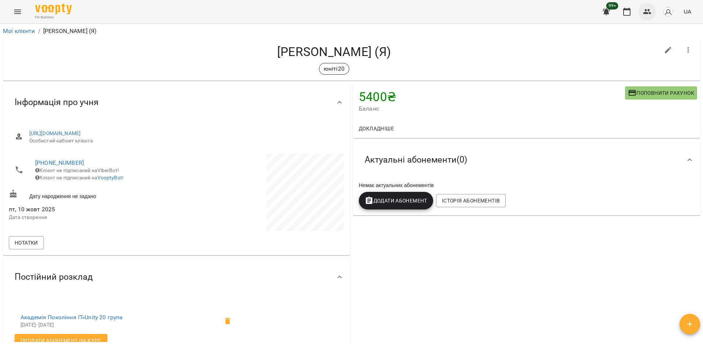 This screenshot has width=703, height=346. What do you see at coordinates (471, 201) in the screenshot?
I see `button: Історія абонементів` at bounding box center [471, 201].